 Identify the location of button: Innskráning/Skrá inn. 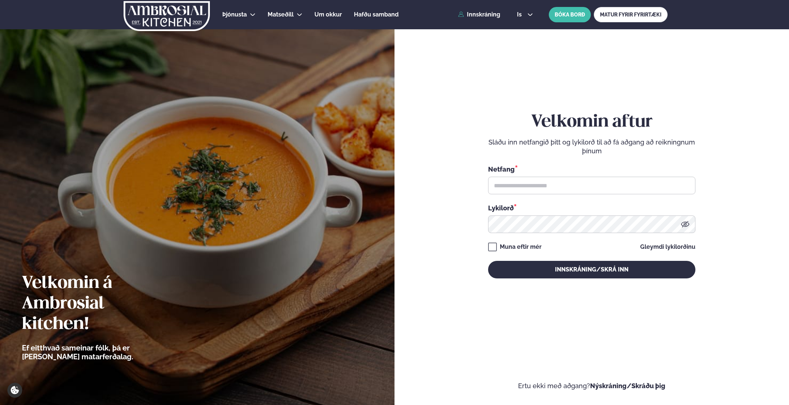
(592, 269).